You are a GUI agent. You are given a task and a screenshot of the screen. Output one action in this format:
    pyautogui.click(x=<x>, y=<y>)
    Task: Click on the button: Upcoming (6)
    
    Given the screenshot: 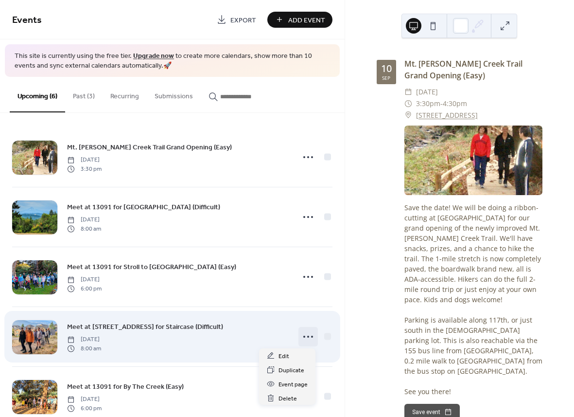 What is the action you would take?
    pyautogui.click(x=37, y=94)
    